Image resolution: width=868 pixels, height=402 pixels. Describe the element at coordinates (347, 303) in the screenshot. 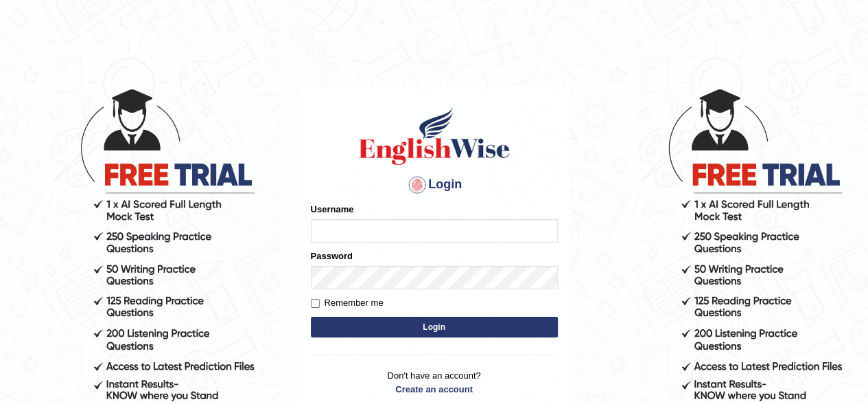

I see `label: Remember me` at that location.